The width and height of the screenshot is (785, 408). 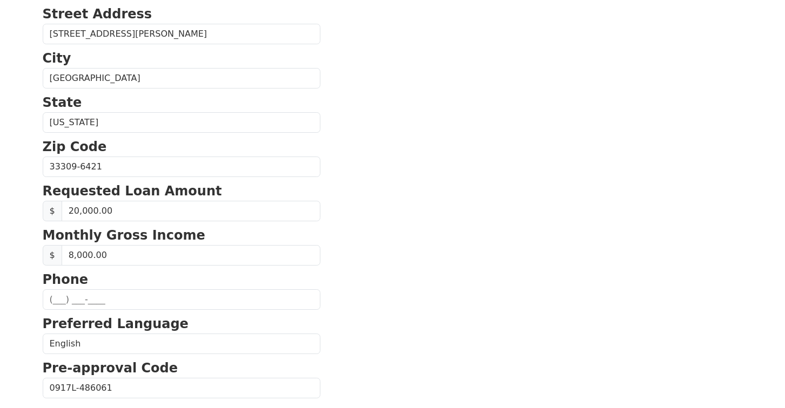 I want to click on input: 0.00, so click(x=191, y=256).